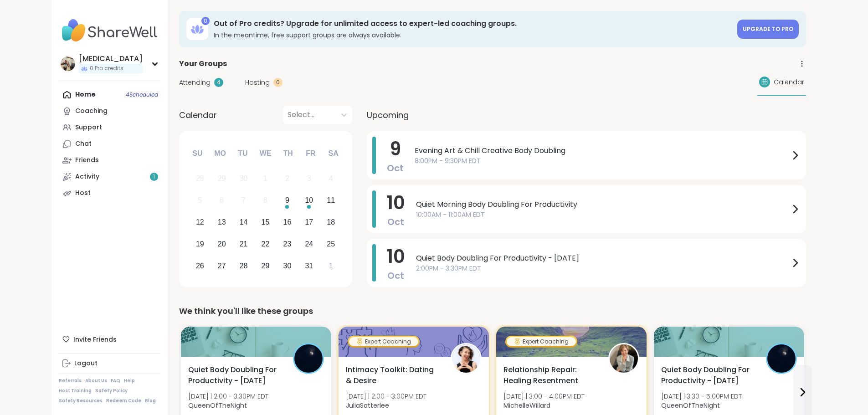  Describe the element at coordinates (288, 222) in the screenshot. I see `div: 16` at that location.